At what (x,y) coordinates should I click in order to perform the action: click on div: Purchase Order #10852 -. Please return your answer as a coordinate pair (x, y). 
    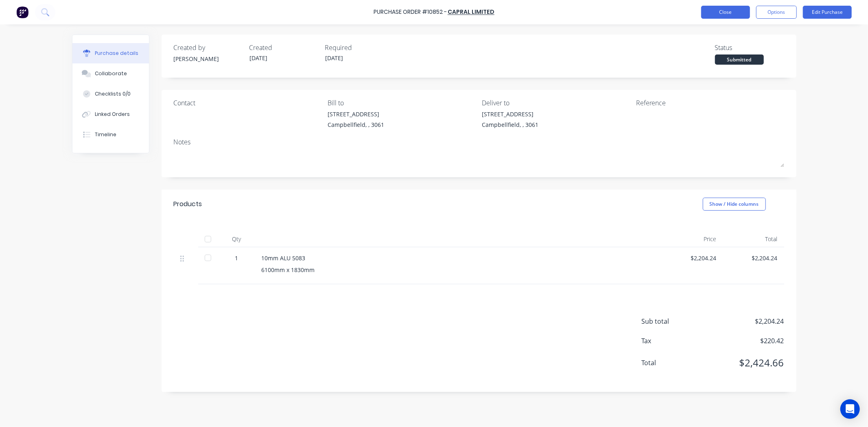
    Looking at the image, I should click on (410, 12).